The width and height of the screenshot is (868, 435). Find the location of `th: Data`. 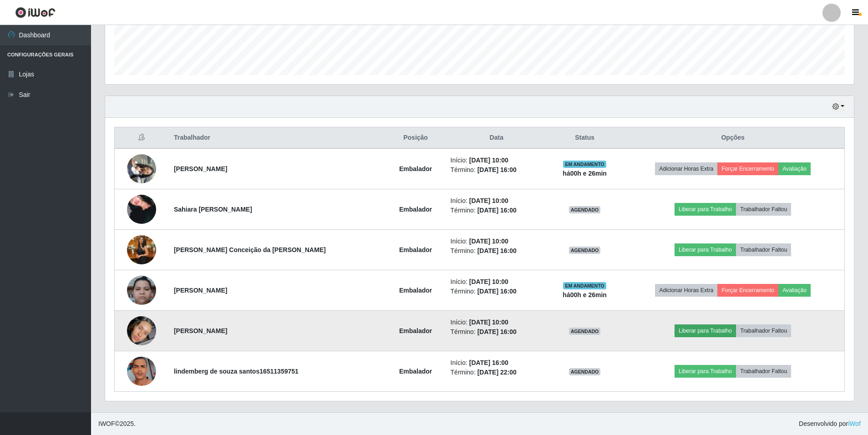

th: Data is located at coordinates (497, 138).